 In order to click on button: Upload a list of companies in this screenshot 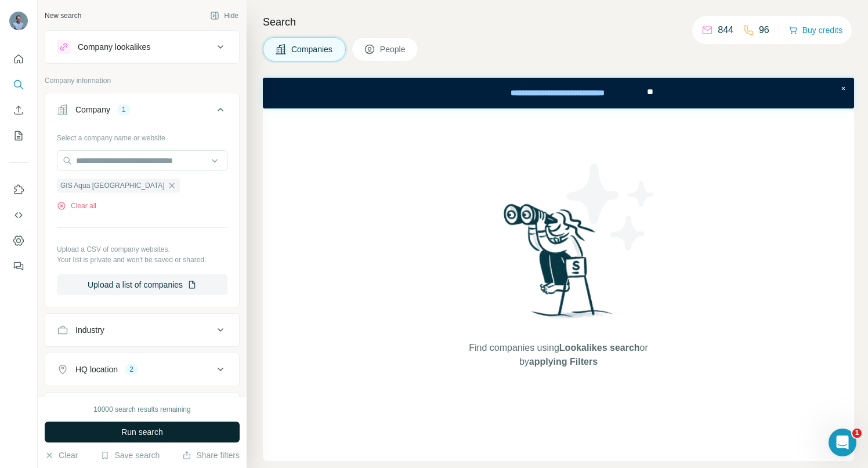, I will do `click(142, 285)`.